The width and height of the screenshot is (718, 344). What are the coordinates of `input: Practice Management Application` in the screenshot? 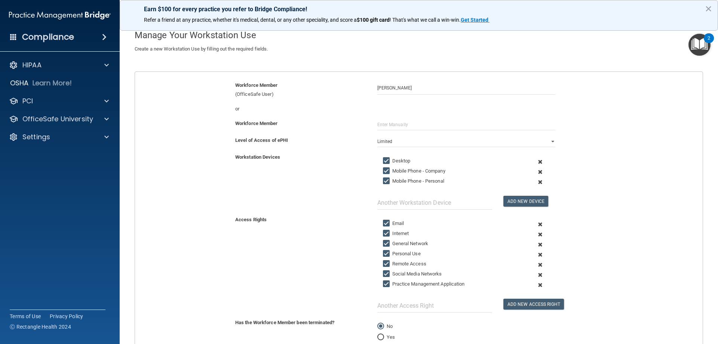 It's located at (387, 284).